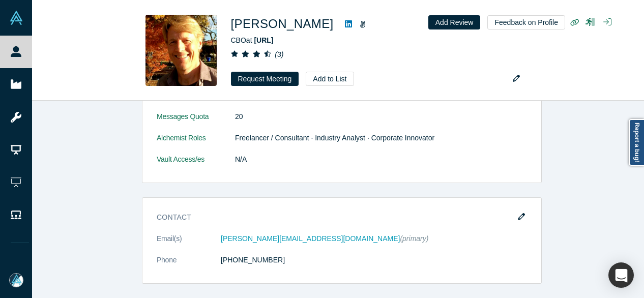  What do you see at coordinates (16, 281) in the screenshot?
I see `img: Mia Scott's Account` at bounding box center [16, 281].